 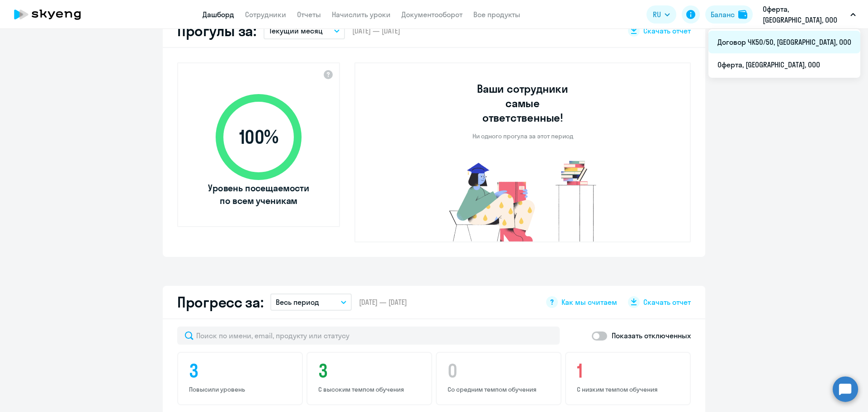 I want to click on button: Весь период, so click(x=311, y=302).